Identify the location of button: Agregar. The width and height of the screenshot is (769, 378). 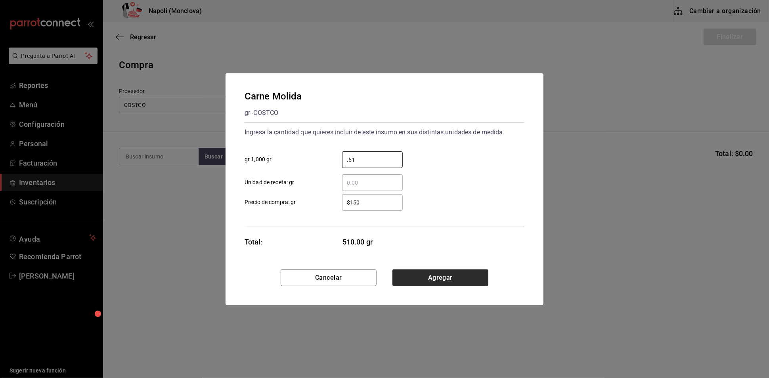
(440, 278).